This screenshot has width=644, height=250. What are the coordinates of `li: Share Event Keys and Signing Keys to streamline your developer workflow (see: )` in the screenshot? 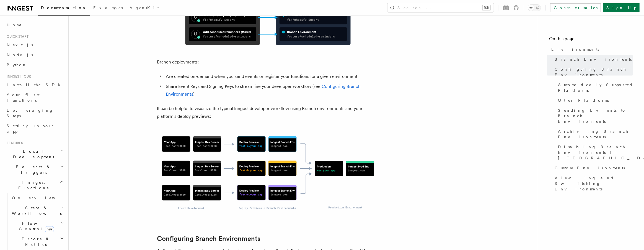 It's located at (272, 90).